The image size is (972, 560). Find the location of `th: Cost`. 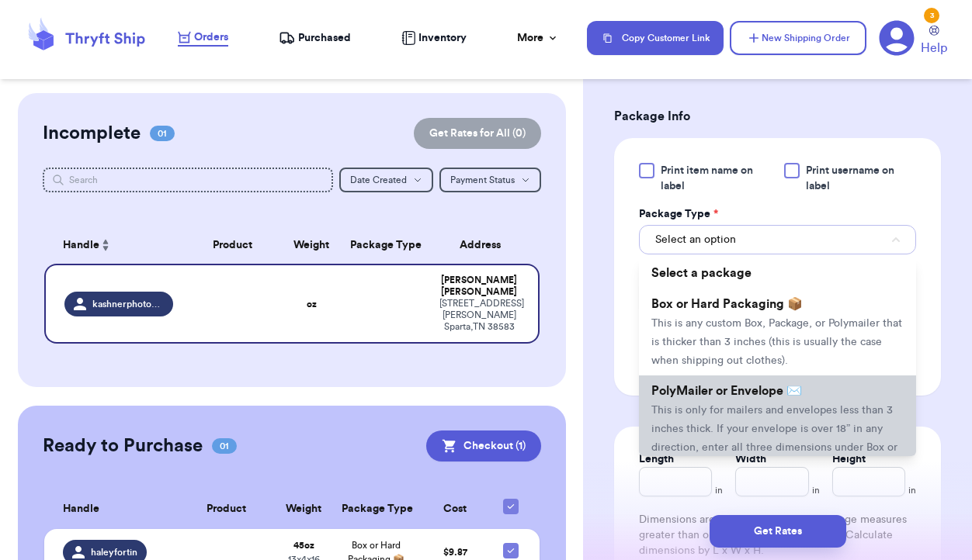

th: Cost is located at coordinates (455, 509).